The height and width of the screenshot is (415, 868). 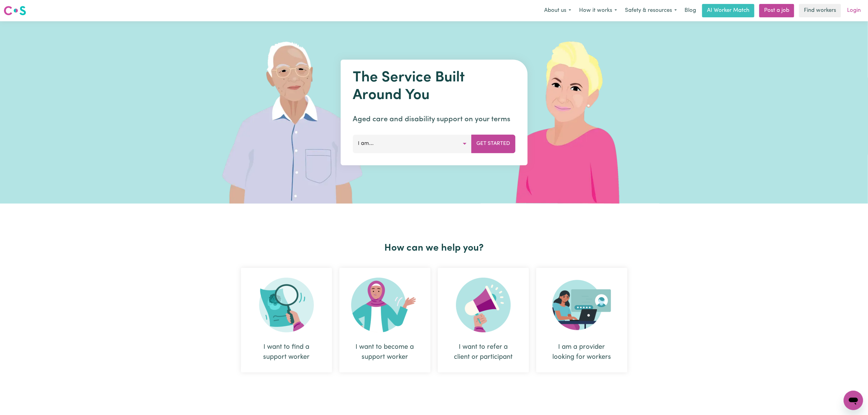 I want to click on button: Safety & resources, so click(x=651, y=10).